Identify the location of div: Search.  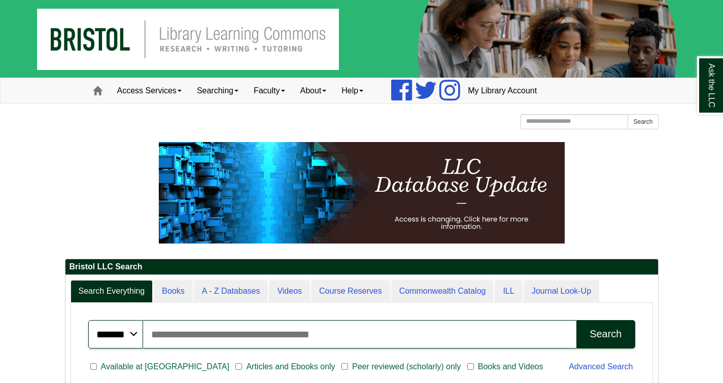
(605, 334).